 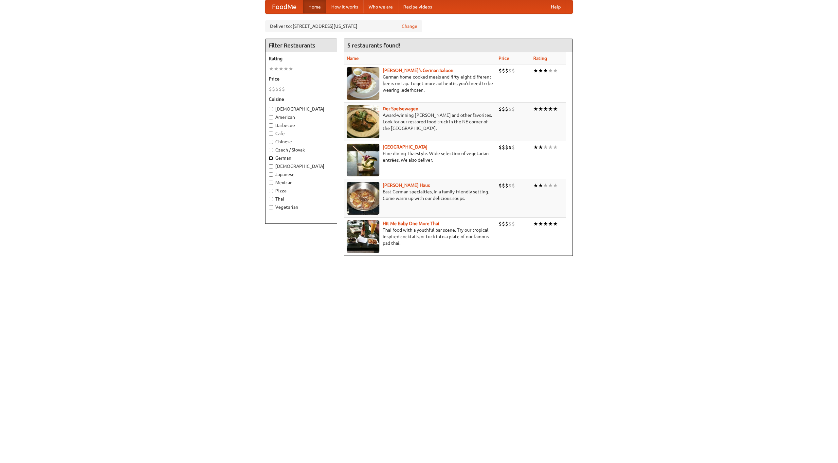 What do you see at coordinates (301, 199) in the screenshot?
I see `label: Thai` at bounding box center [301, 199].